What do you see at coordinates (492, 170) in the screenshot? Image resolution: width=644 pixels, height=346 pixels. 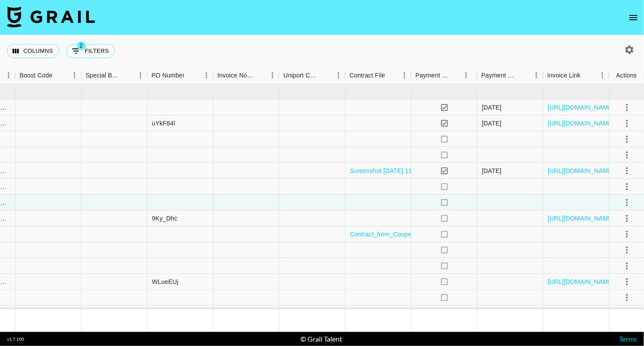 I see `div: 08/09/2025` at bounding box center [492, 170].